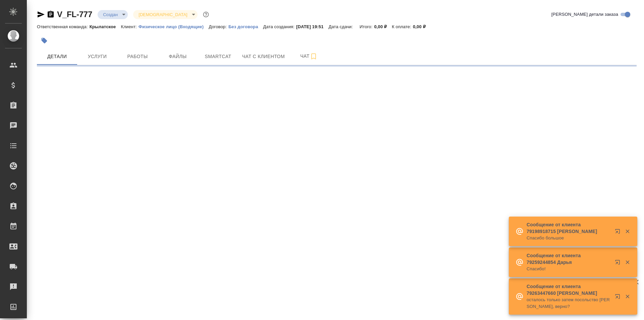  I want to click on p: Физическое лицо (Входящие), so click(174, 26).